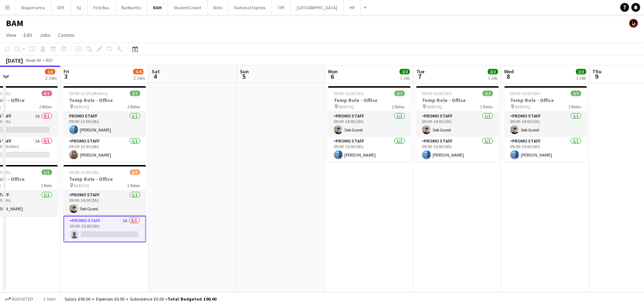 This screenshot has width=644, height=305. Describe the element at coordinates (11, 35) in the screenshot. I see `a: View` at that location.